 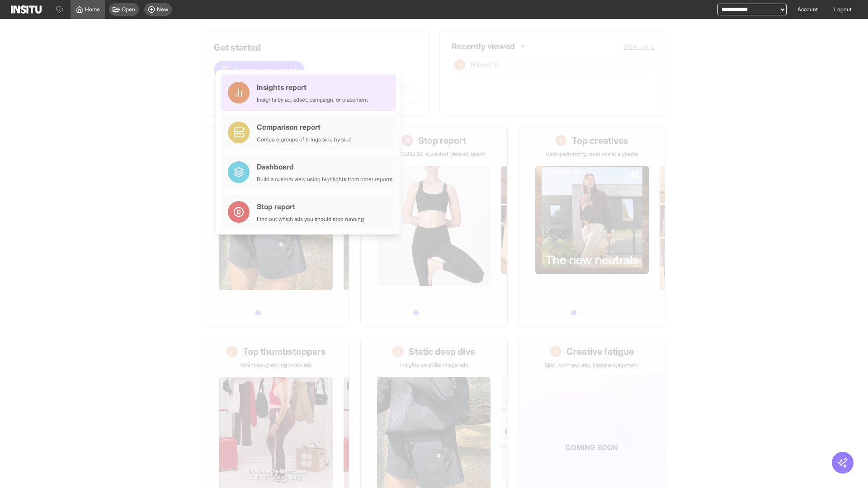 I want to click on img: Logo, so click(x=26, y=10).